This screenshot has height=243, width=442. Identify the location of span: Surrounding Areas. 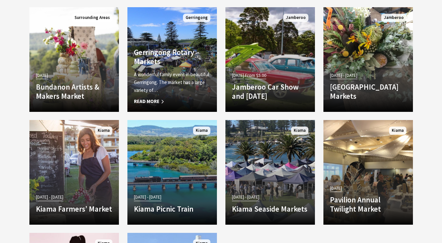
(92, 18).